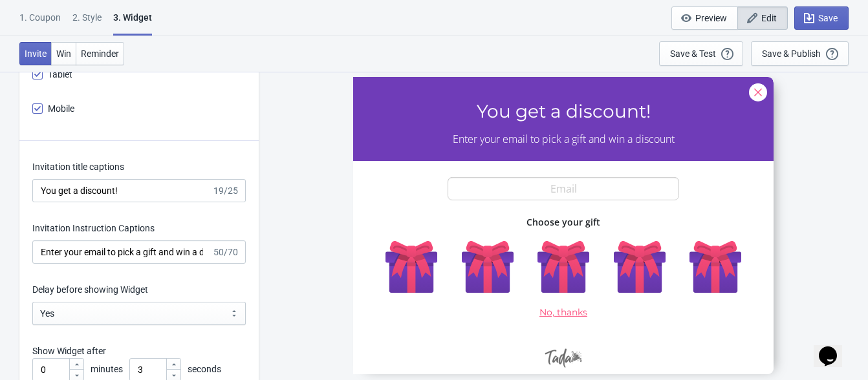  What do you see at coordinates (763, 18) in the screenshot?
I see `button: Edit` at bounding box center [763, 18].